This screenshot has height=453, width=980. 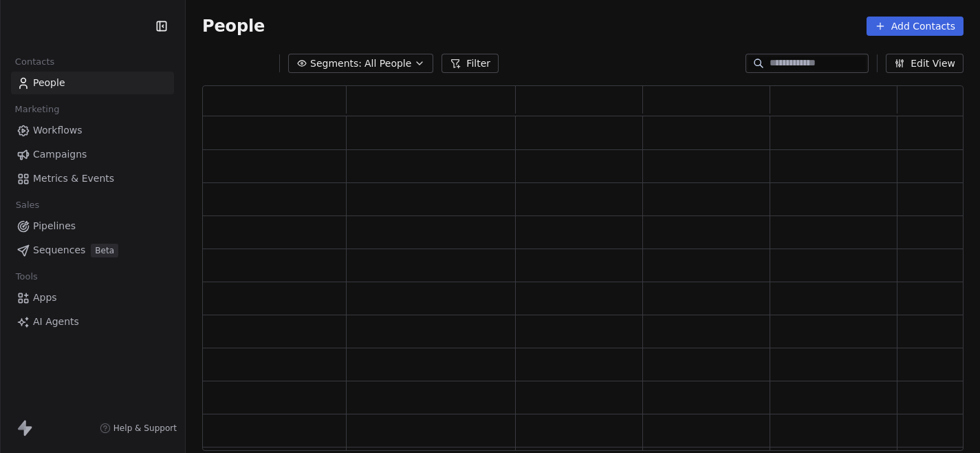 What do you see at coordinates (92, 297) in the screenshot?
I see `a: Apps` at bounding box center [92, 297].